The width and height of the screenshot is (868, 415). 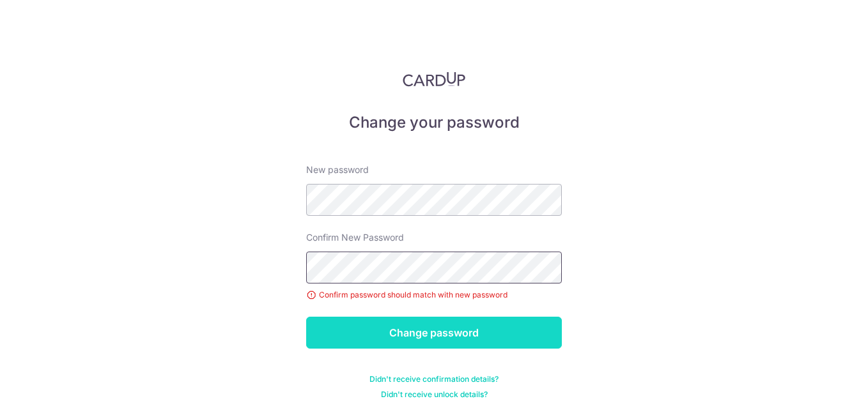 I want to click on input: Change password, so click(x=434, y=333).